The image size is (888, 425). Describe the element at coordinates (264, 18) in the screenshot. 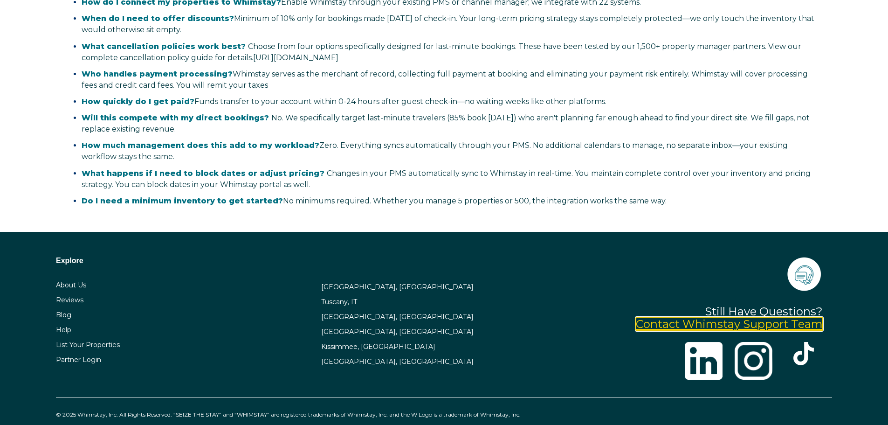

I see `span: Minimum of 10%` at that location.